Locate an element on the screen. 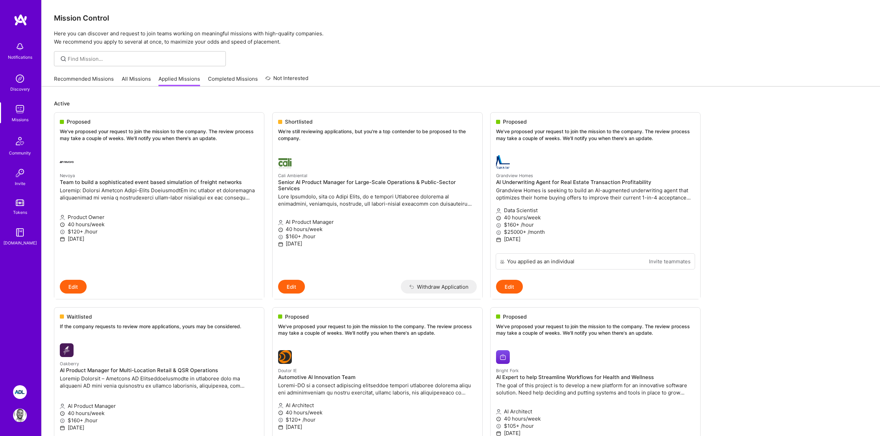 This screenshot has height=436, width=880. img: logo is located at coordinates (21, 20).